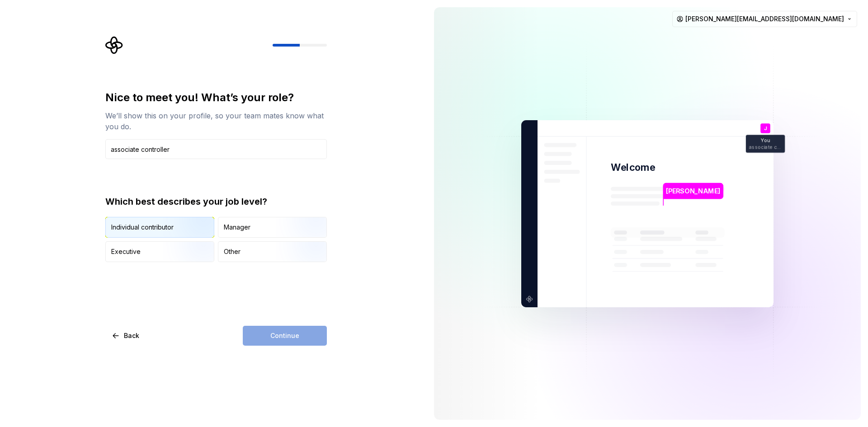 Image resolution: width=868 pixels, height=427 pixels. I want to click on div: Other, so click(232, 252).